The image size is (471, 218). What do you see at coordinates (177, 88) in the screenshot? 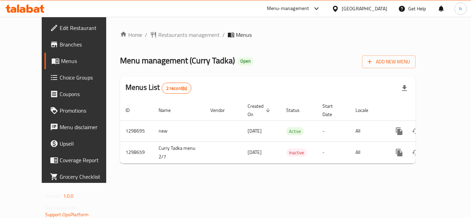
I see `span: 2 record(s)` at bounding box center [177, 88].